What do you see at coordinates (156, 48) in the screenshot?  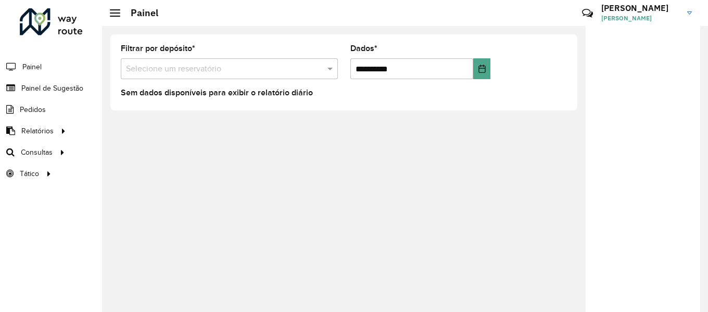 I see `font: Filtrar por depósito` at bounding box center [156, 48].